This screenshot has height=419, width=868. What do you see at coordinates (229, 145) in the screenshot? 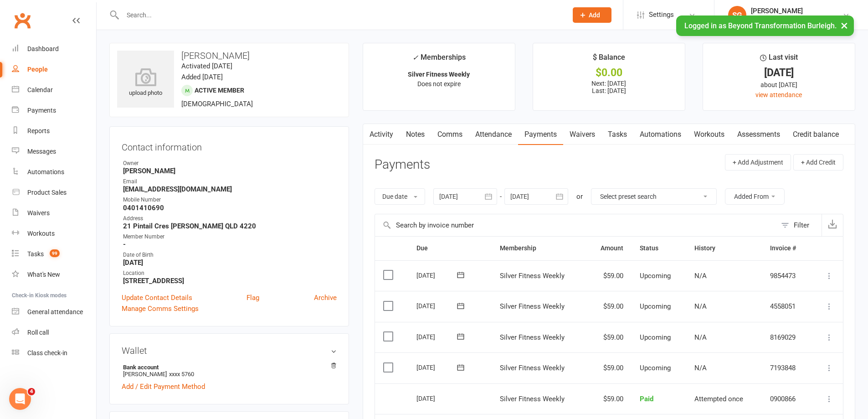
I see `h3: Contact information` at bounding box center [229, 145].